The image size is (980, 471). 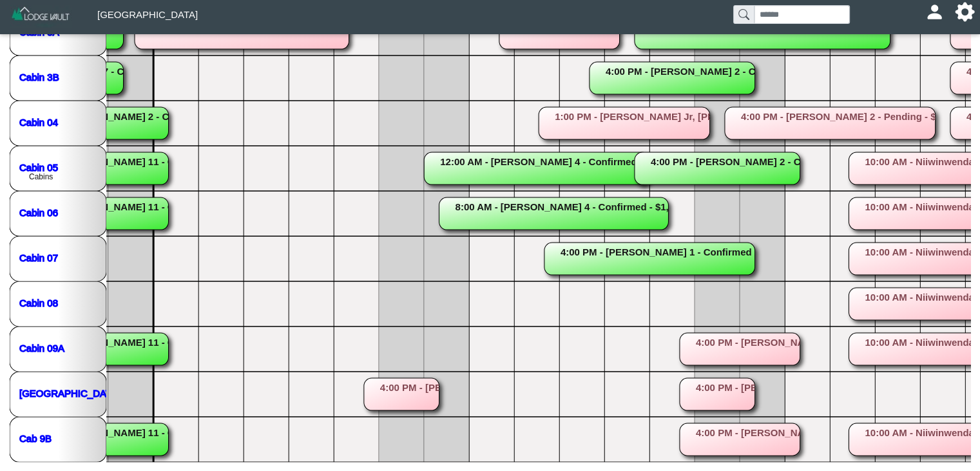 I want to click on a: Cabin 09A, so click(x=42, y=347).